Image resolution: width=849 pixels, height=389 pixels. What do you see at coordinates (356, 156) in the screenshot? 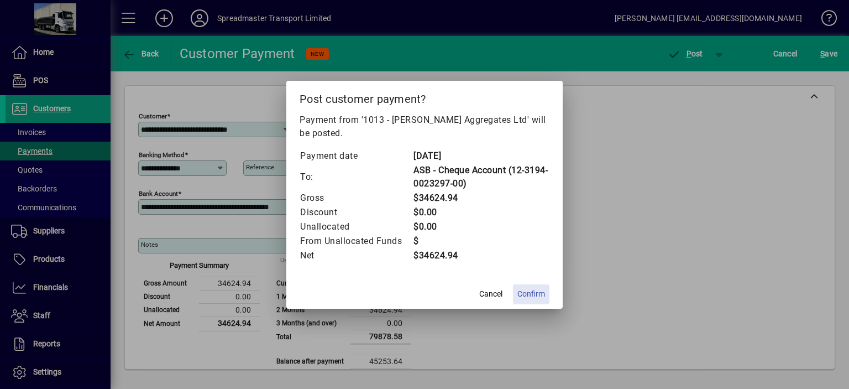
I see `td: Payment date` at bounding box center [356, 156].